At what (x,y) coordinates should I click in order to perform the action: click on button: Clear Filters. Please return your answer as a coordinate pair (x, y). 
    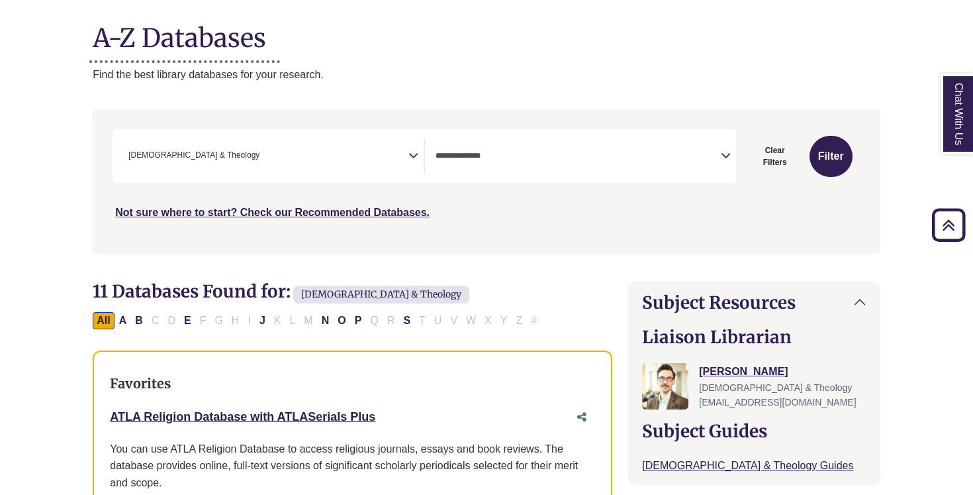
    Looking at the image, I should click on (775, 156).